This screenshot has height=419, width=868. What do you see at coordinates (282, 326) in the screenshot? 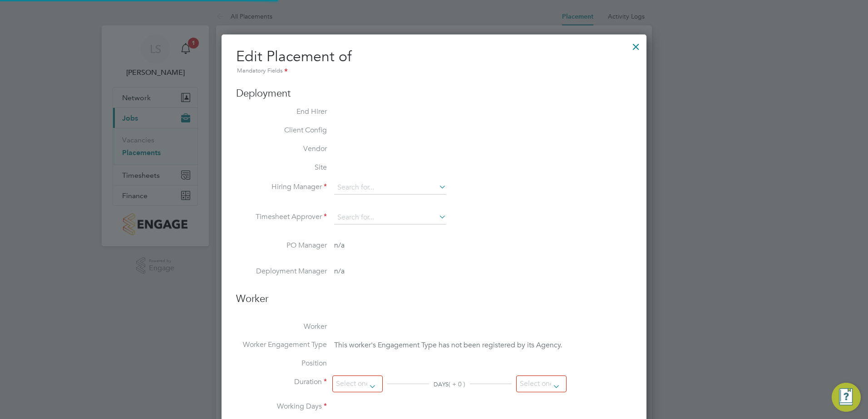
I see `label: Worker` at bounding box center [282, 326].